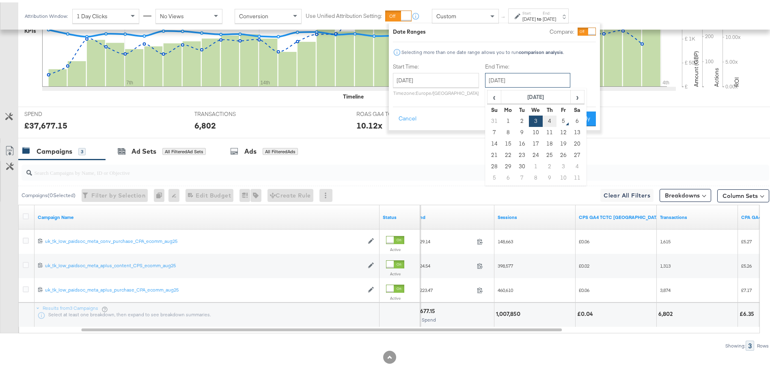 The width and height of the screenshot is (770, 384). What do you see at coordinates (536, 108) in the screenshot?
I see `th: We` at bounding box center [536, 108].